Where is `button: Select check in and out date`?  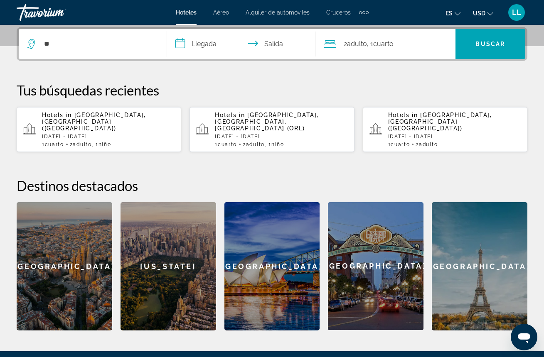
button: Select check in and out date is located at coordinates (241, 44).